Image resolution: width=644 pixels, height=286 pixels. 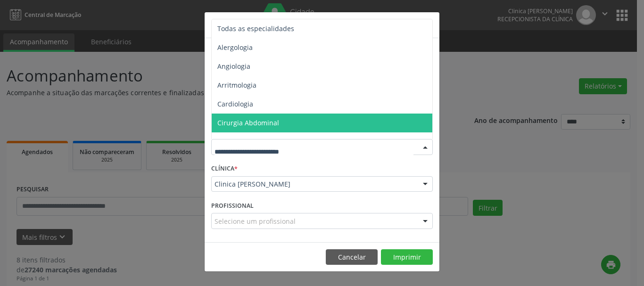 What do you see at coordinates (224, 168) in the screenshot?
I see `label: CLÍNICA` at bounding box center [224, 168].